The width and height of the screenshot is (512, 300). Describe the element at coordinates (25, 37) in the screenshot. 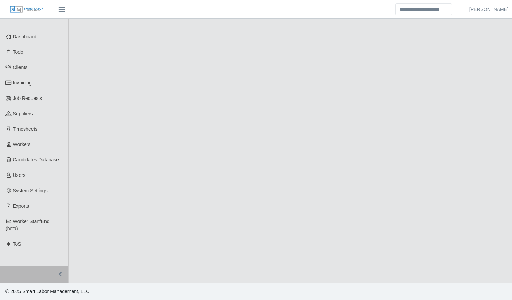

I see `span: Dashboard` at that location.